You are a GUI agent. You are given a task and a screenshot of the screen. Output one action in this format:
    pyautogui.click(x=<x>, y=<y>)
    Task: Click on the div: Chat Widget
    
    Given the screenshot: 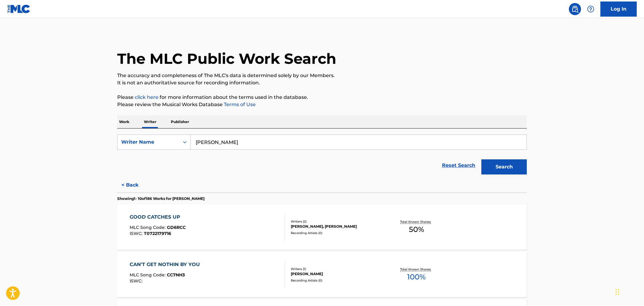 What is the action you would take?
    pyautogui.click(x=629, y=292)
    